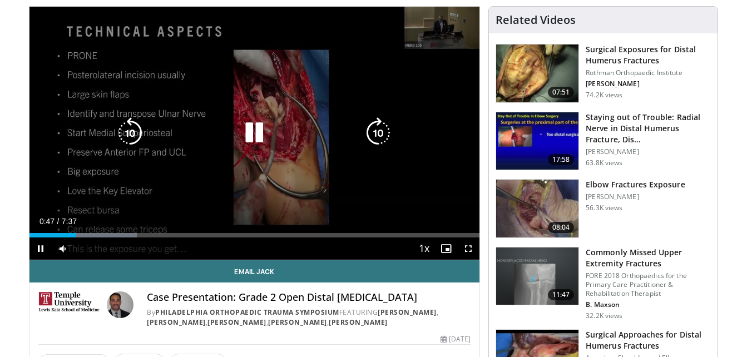 The height and width of the screenshot is (357, 747). I want to click on h3: Elbow Fractures Exposure, so click(635, 185).